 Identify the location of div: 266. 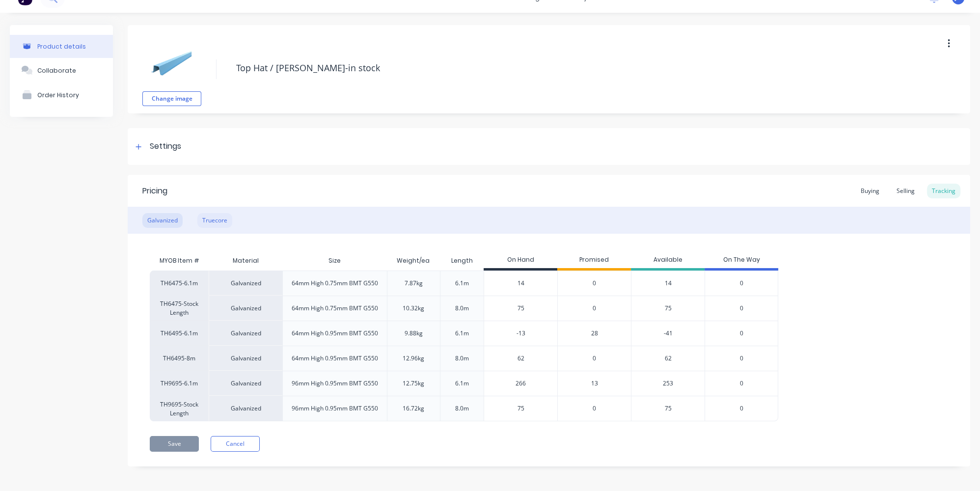
(521, 383).